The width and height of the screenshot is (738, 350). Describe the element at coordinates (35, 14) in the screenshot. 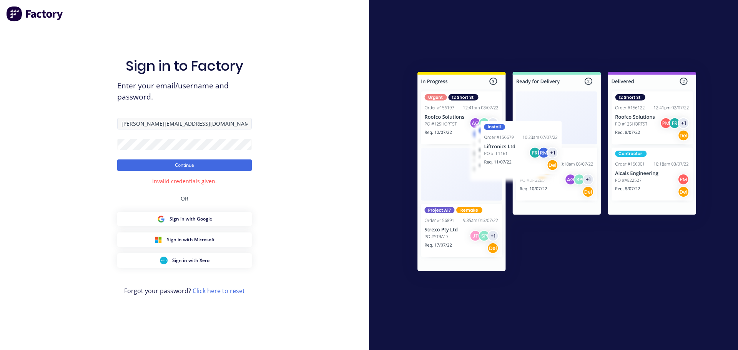

I see `img: Factory` at that location.